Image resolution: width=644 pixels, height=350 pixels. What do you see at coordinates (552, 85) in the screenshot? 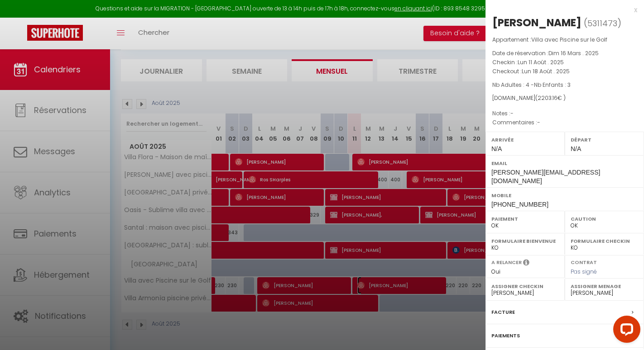
I see `span: Nb Enfants : 3` at bounding box center [552, 85].